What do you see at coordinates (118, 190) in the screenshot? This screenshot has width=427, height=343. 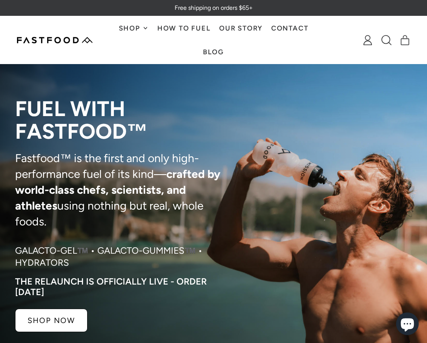 I see `strong: crafted by world-class chefs, scientists, and athletes` at bounding box center [118, 190].